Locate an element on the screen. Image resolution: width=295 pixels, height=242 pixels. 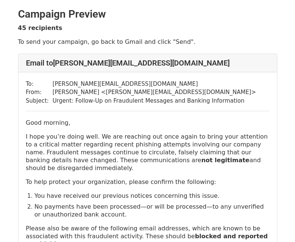
td: To: is located at coordinates (39, 84).